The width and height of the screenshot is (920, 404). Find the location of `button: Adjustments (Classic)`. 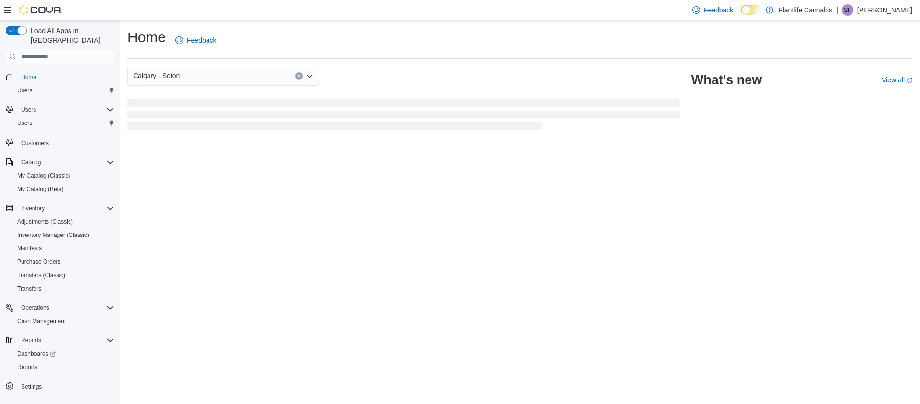

button: Adjustments (Classic) is located at coordinates (64, 222).